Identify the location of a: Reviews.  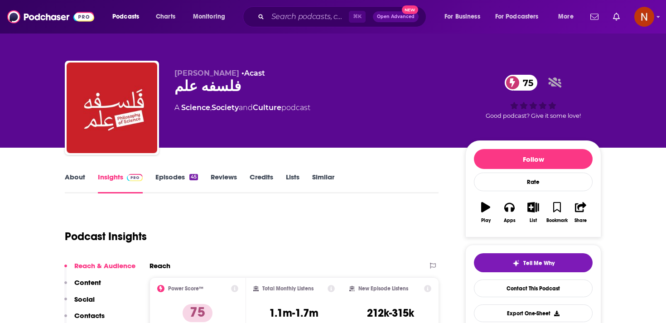
(224, 183).